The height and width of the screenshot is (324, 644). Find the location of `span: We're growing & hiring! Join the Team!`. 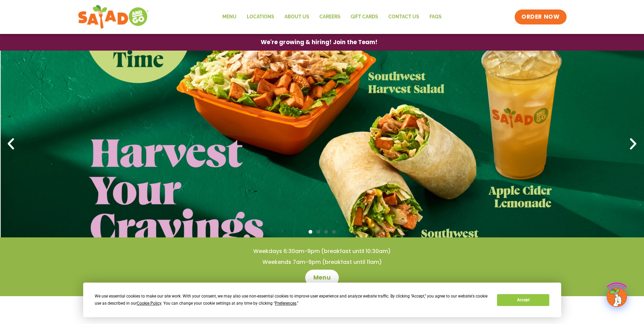

span: We're growing & hiring! Join the Team! is located at coordinates (319, 42).